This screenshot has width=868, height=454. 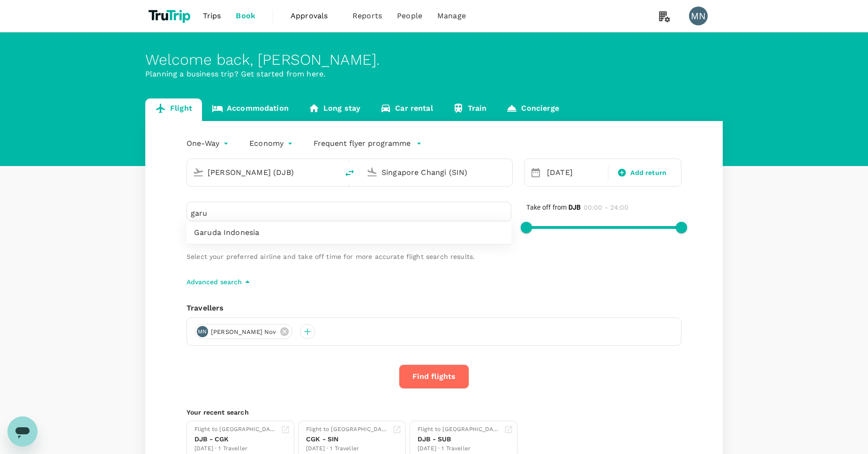 What do you see at coordinates (170, 16) in the screenshot?
I see `img: TruTrip logo` at bounding box center [170, 16].